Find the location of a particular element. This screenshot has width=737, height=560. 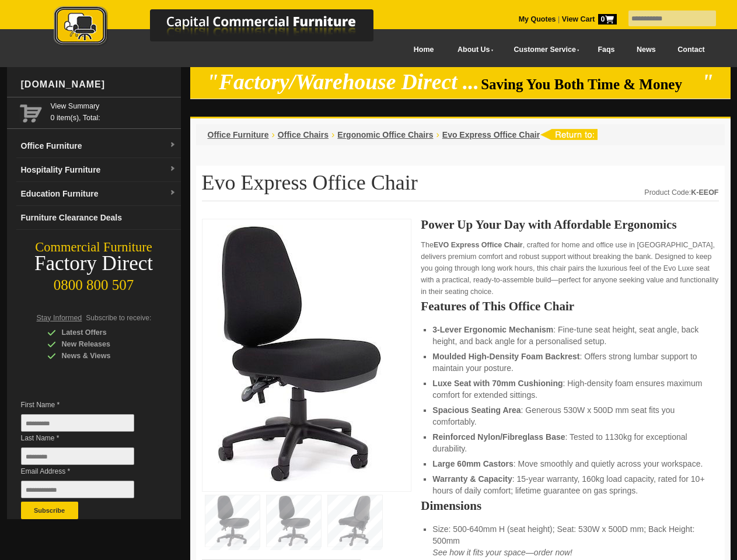

div: News & Views is located at coordinates (103, 356).